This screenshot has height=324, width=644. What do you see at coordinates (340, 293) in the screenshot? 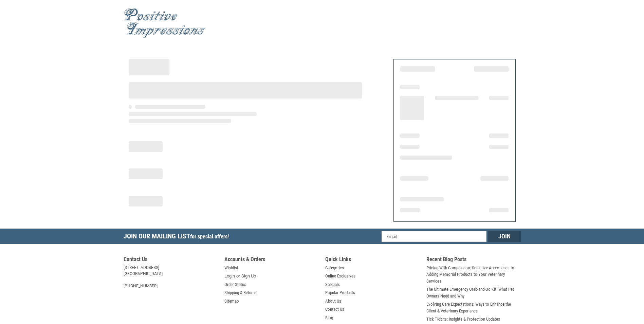
I see `a: Popular Products` at bounding box center [340, 293].